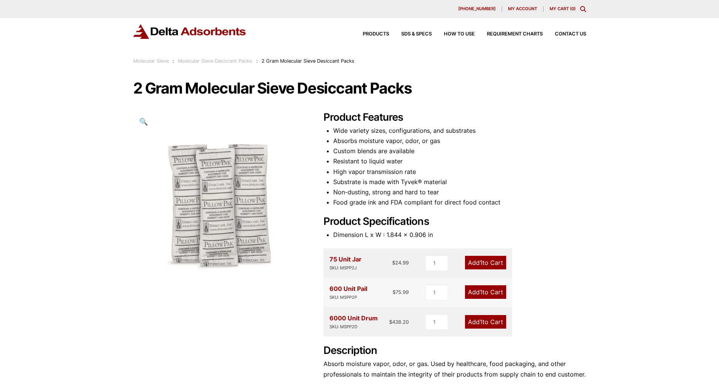 The width and height of the screenshot is (719, 389). Describe the element at coordinates (453, 34) in the screenshot. I see `a: How to Use` at that location.